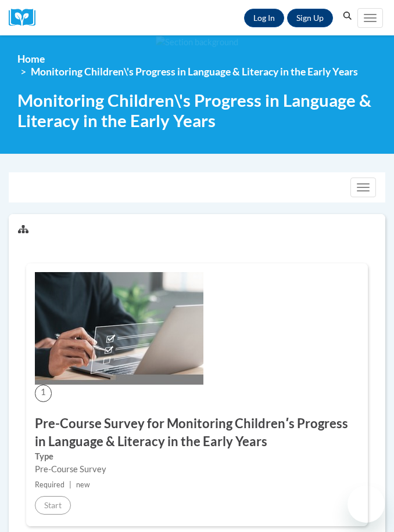  I want to click on button: Search, so click(348, 16).